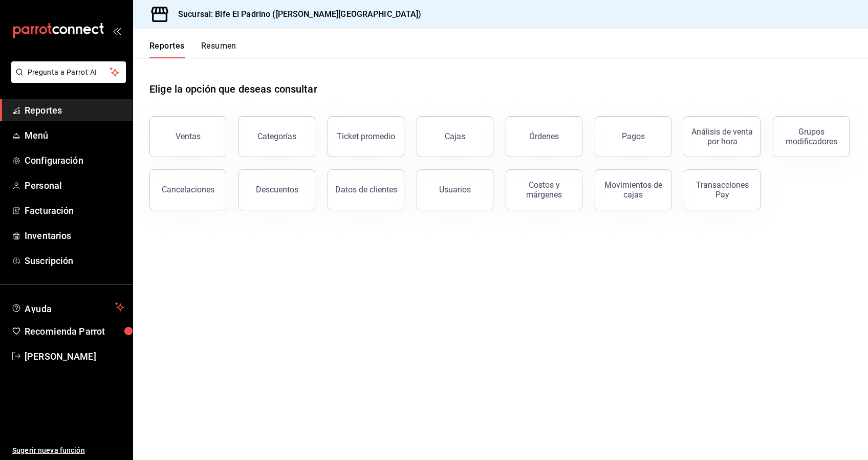 This screenshot has height=460, width=868. What do you see at coordinates (74, 236) in the screenshot?
I see `span: Inventarios` at bounding box center [74, 236].